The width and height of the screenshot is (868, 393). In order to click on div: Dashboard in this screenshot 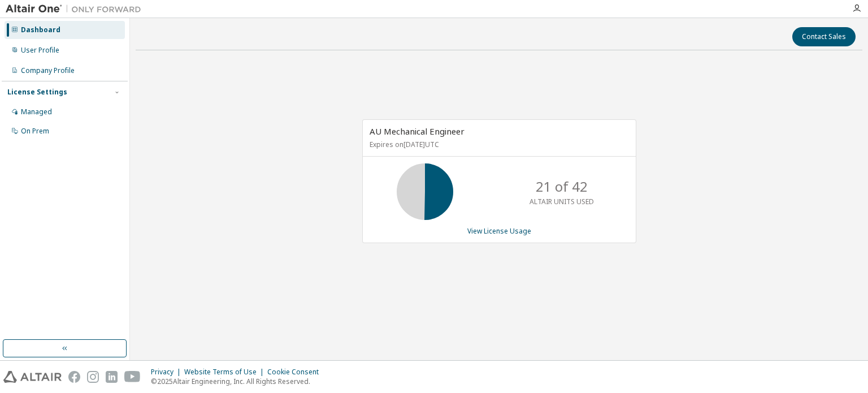, I will do `click(41, 30)`.